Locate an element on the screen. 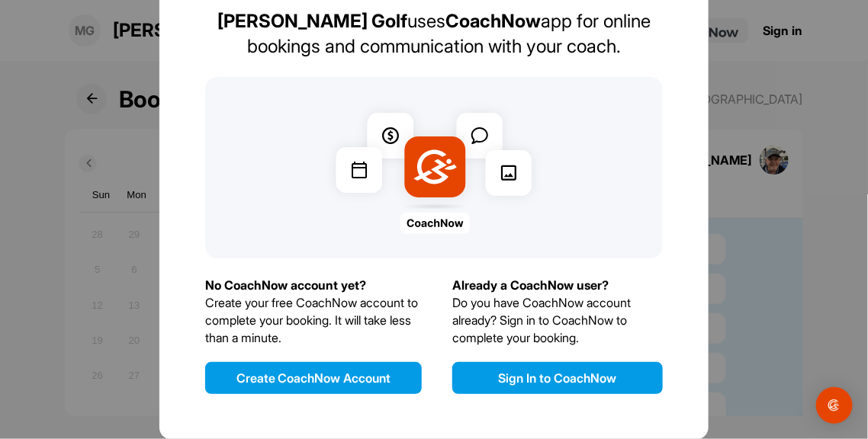  strong: CoachNow is located at coordinates (493, 20).